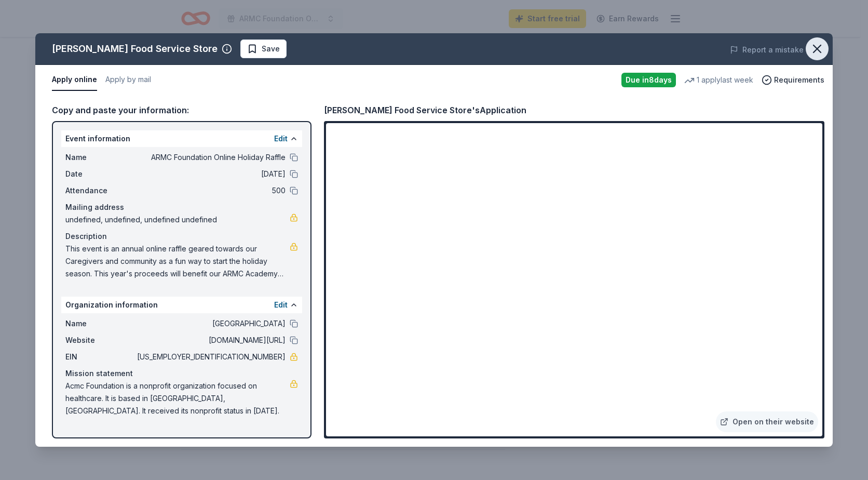  Describe the element at coordinates (648, 80) in the screenshot. I see `div: Due in 8 days` at that location.